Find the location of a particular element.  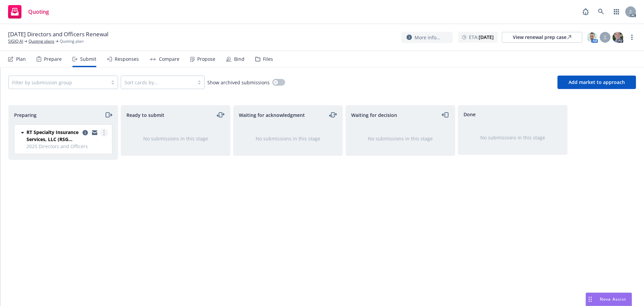

span: Preparing is located at coordinates (25, 115).